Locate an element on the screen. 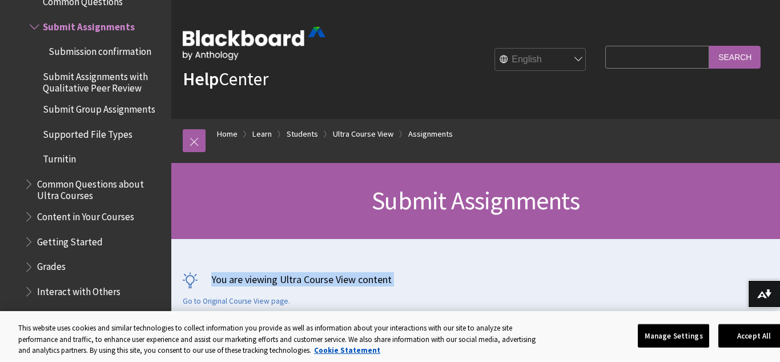 Image resolution: width=780 pixels, height=362 pixels. a: More information about your privacy, opens in a new tab is located at coordinates (347, 350).